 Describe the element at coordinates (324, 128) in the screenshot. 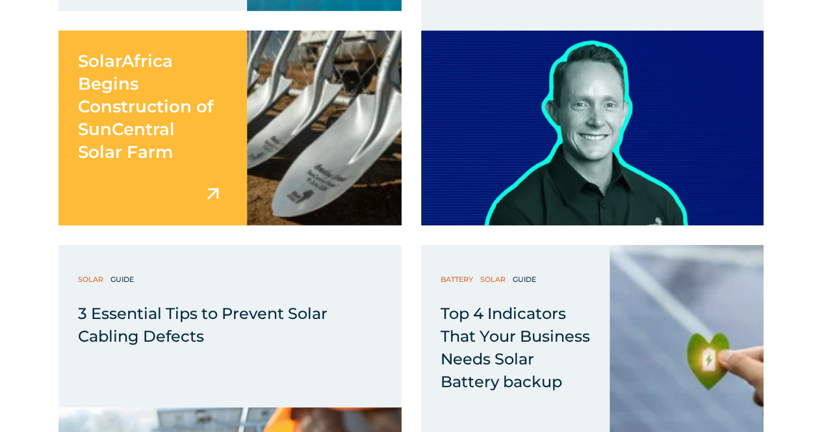

I see `img: SolarAfrica Begins Construction of SunCentral Solar Farm` at that location.